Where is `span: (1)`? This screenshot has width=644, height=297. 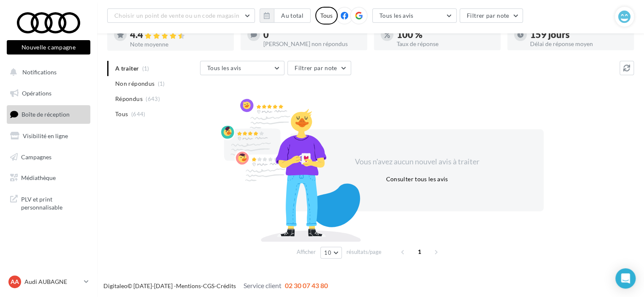
span: (1) is located at coordinates (161, 83).